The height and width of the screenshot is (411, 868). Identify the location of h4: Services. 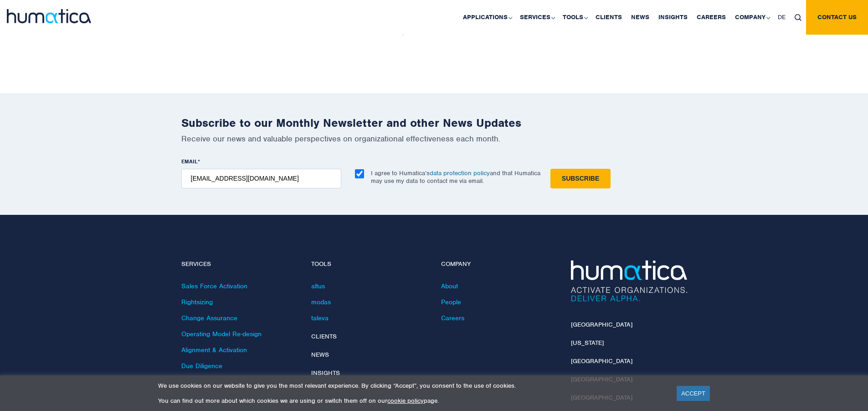
(239, 264).